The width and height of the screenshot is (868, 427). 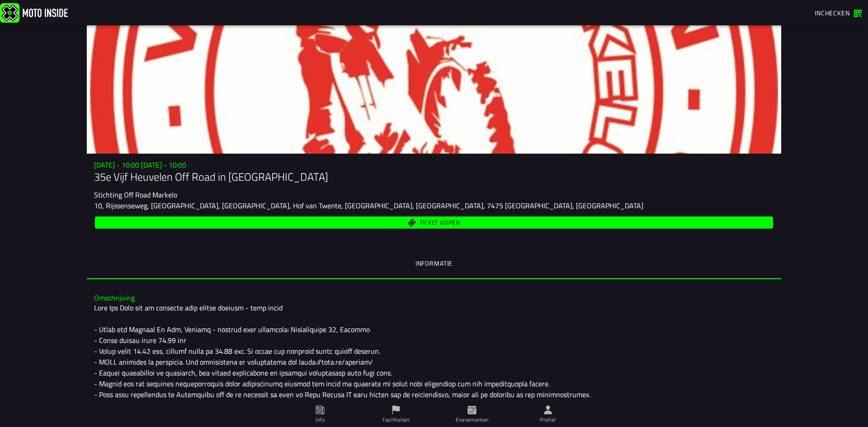 I want to click on ion-label: Profiel, so click(x=548, y=420).